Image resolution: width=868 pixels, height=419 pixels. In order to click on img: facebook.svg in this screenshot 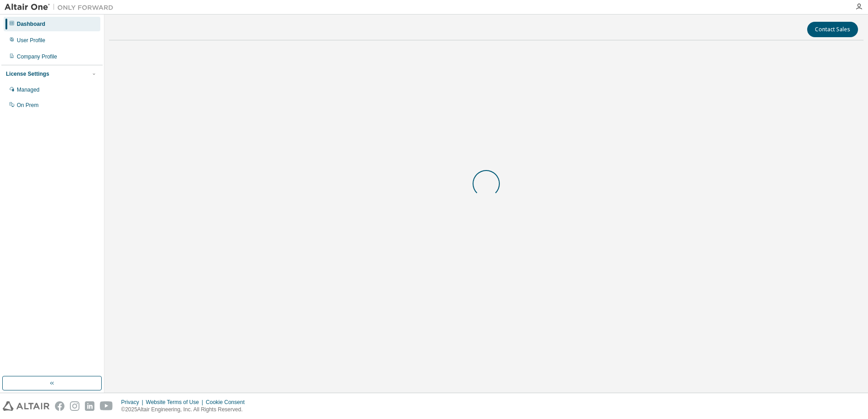, I will do `click(60, 406)`.